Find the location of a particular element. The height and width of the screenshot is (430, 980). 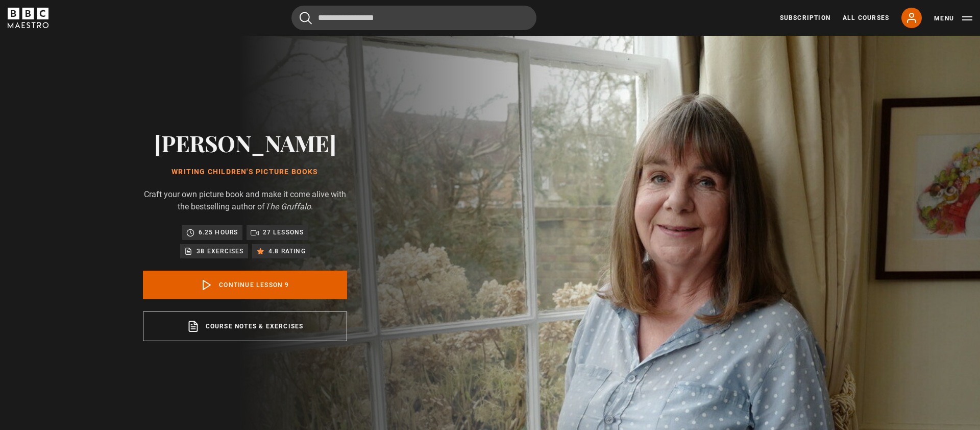

a: All Courses is located at coordinates (866, 18).